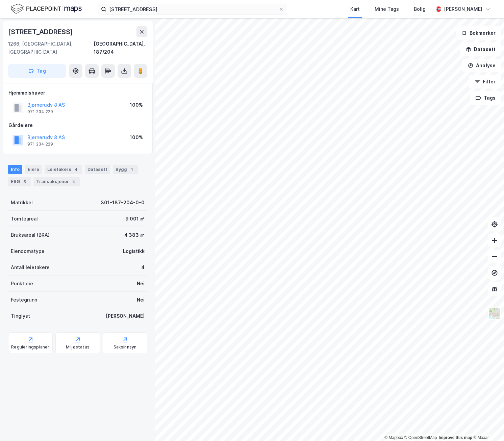 The image size is (504, 441). I want to click on button: Datasett, so click(481, 49).